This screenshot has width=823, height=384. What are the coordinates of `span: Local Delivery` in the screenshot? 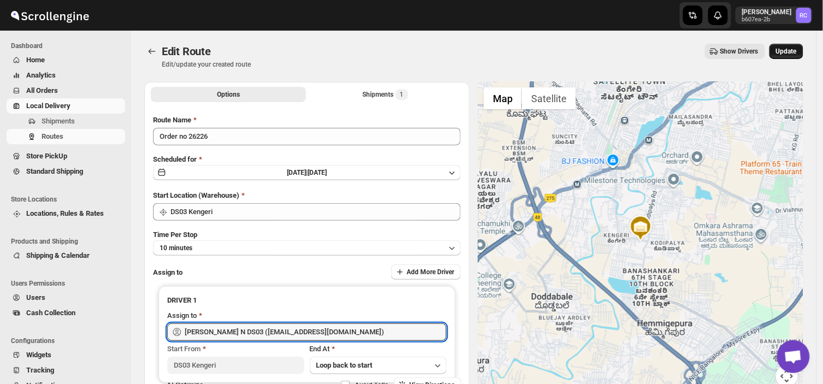 It's located at (48, 106).